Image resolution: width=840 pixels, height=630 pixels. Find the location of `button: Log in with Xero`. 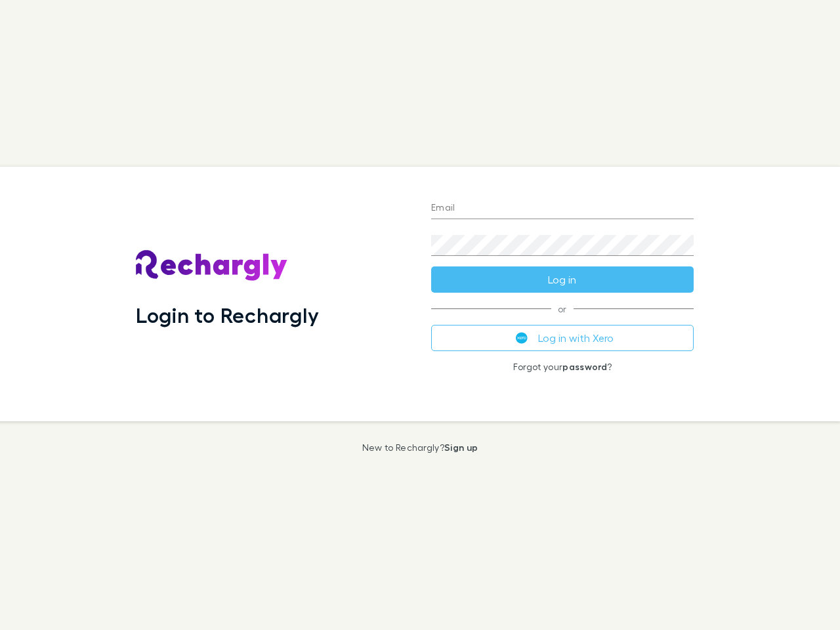

button: Log in with Xero is located at coordinates (563, 338).